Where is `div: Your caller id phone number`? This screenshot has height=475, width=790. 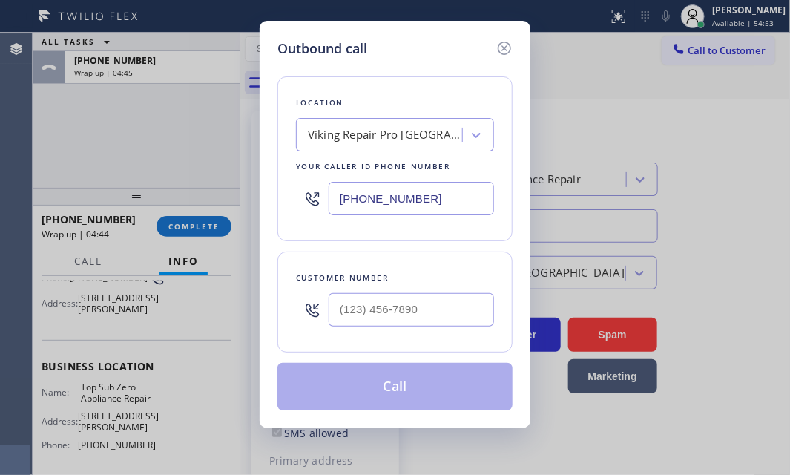
div: Your caller id phone number is located at coordinates (395, 166).